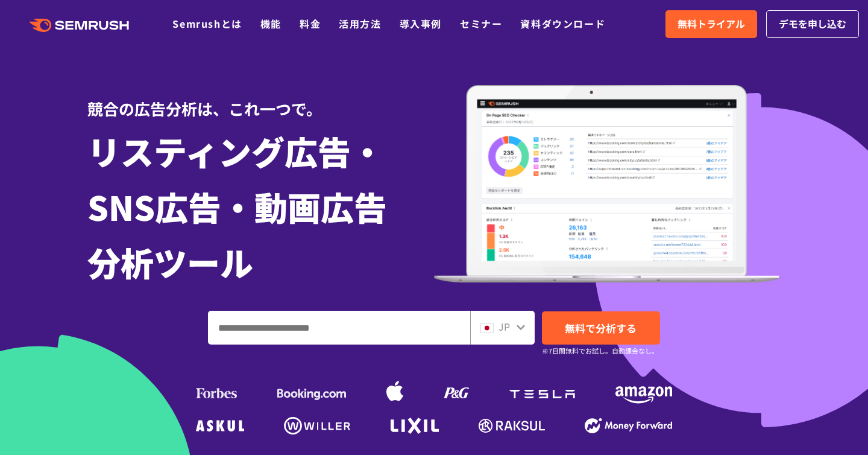 This screenshot has height=455, width=868. Describe the element at coordinates (360, 24) in the screenshot. I see `a: 活用方法` at that location.